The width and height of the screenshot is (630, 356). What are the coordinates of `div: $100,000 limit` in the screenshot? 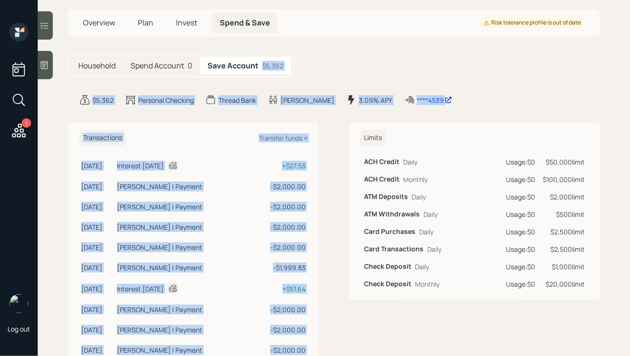 It's located at (563, 179).